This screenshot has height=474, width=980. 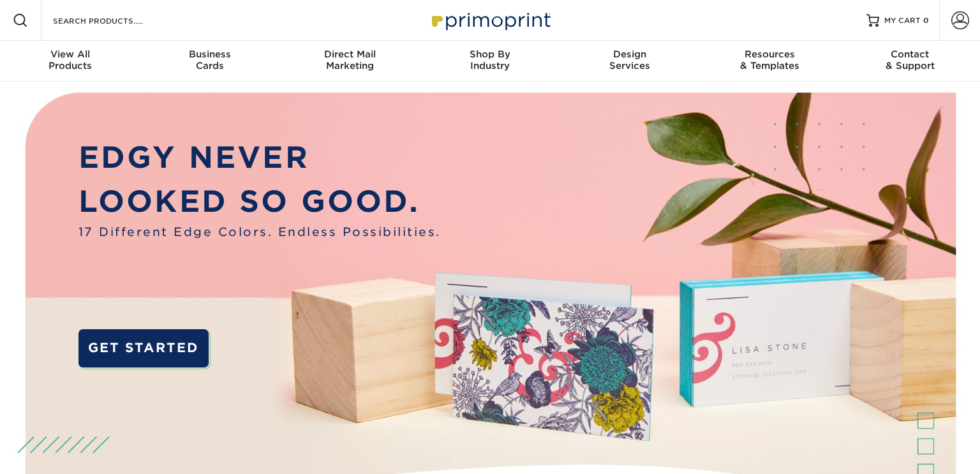 What do you see at coordinates (910, 62) in the screenshot?
I see `a: Contact& Support` at bounding box center [910, 62].